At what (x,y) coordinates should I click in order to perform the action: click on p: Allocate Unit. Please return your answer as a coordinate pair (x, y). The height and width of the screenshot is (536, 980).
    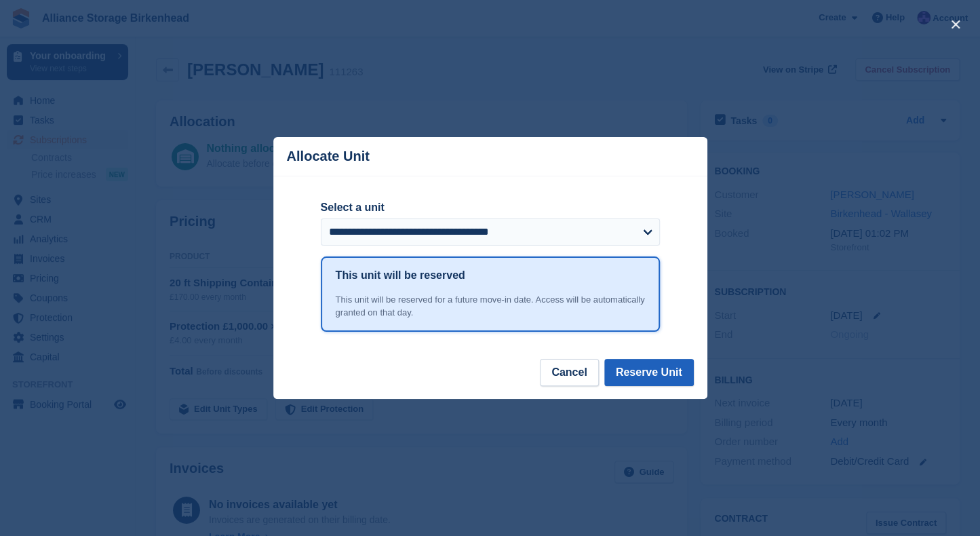
    Looking at the image, I should click on (328, 156).